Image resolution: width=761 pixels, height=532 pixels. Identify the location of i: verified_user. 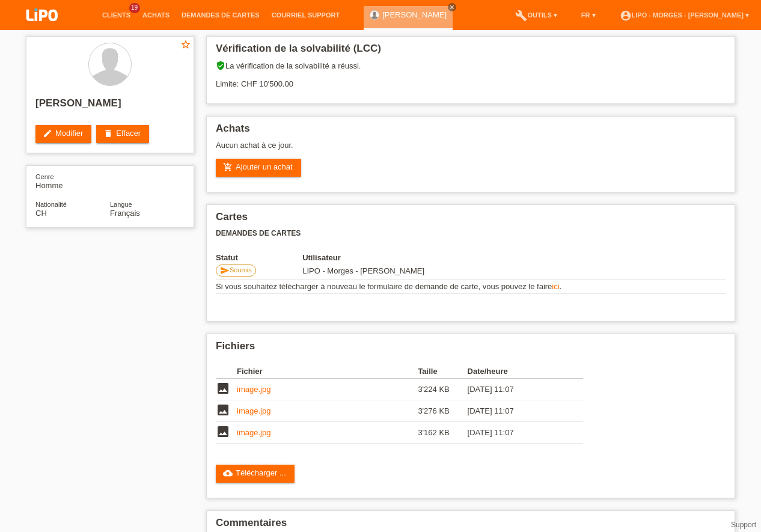
(221, 66).